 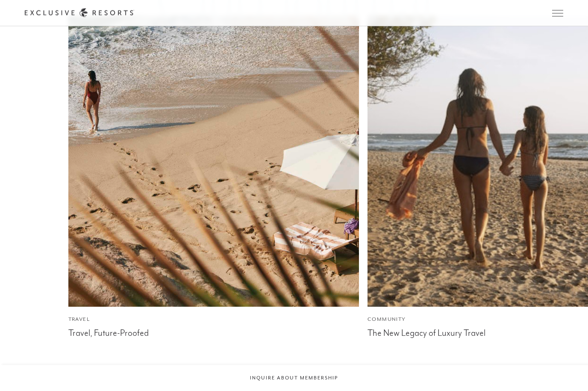 What do you see at coordinates (214, 177) in the screenshot?
I see `a: TravelTravel, Future-Proofed` at bounding box center [214, 177].